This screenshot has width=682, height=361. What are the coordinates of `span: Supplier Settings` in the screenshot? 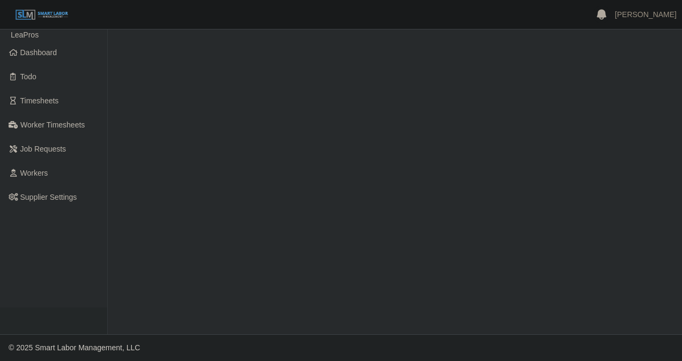 It's located at (49, 197).